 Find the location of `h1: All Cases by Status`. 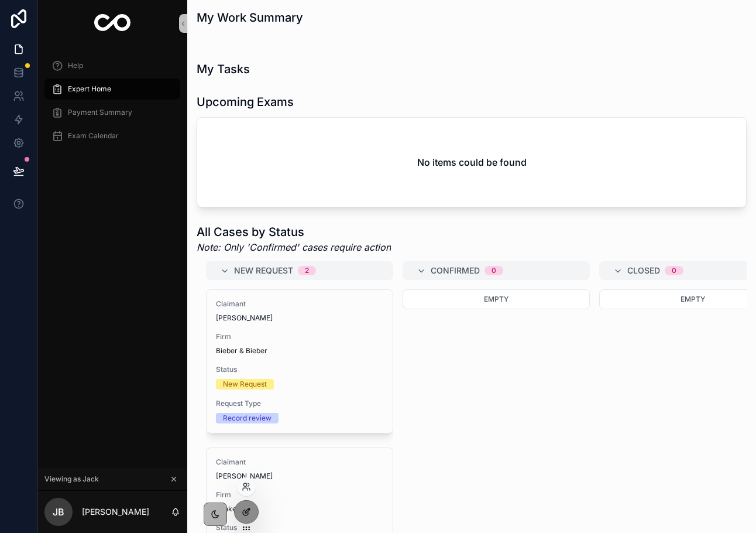

h1: All Cases by Status is located at coordinates (294, 232).